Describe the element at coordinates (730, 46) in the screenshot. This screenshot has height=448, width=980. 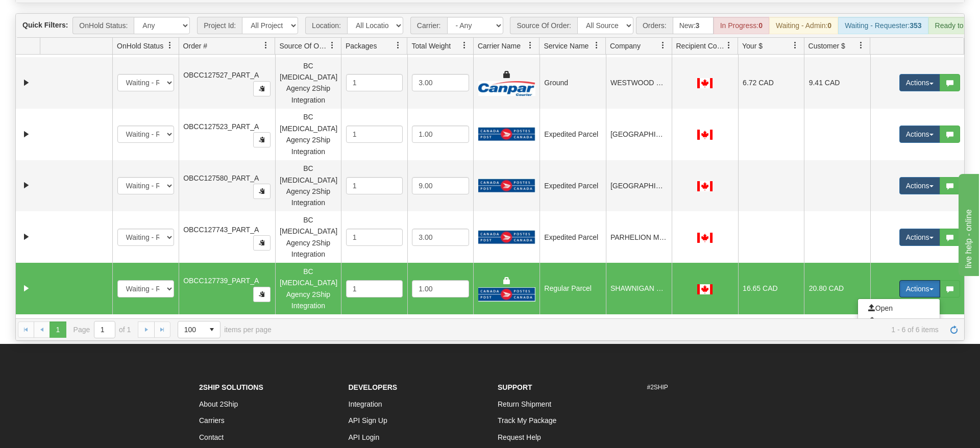
I see `a: Recipient Country filter column settings` at that location.